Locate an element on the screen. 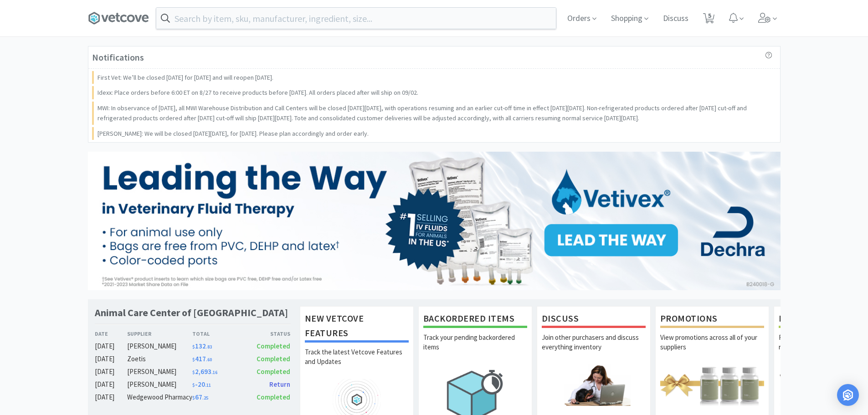 This screenshot has height=415, width=868. span: . 83 is located at coordinates (209, 347).